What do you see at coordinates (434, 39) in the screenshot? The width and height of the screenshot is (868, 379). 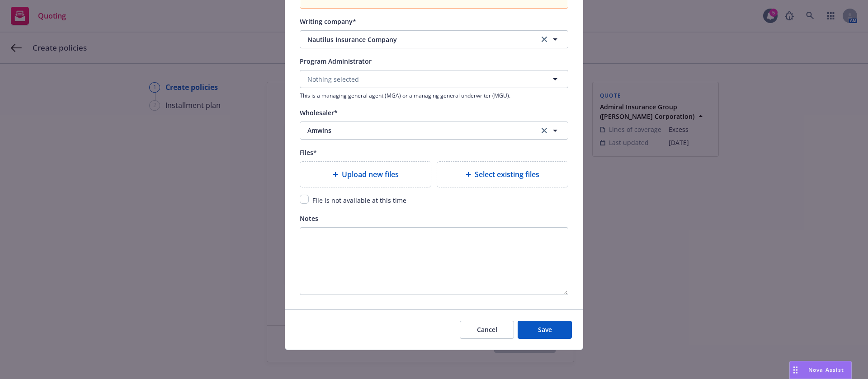 I see `button: Nautilus Insurance Companyclear selection` at bounding box center [434, 39].